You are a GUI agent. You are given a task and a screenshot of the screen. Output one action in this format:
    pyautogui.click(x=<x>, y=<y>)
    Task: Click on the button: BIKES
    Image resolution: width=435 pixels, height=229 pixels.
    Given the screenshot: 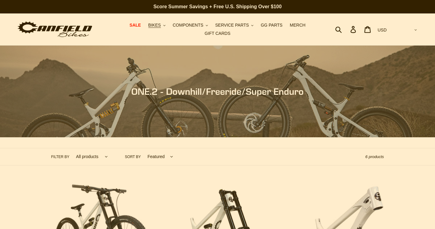 What is the action you would take?
    pyautogui.click(x=157, y=25)
    